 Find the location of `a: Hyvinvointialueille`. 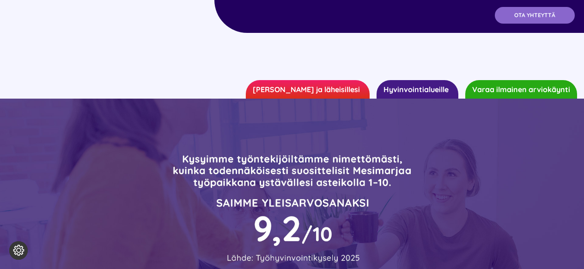

a: Hyvinvointialueille is located at coordinates (418, 89).